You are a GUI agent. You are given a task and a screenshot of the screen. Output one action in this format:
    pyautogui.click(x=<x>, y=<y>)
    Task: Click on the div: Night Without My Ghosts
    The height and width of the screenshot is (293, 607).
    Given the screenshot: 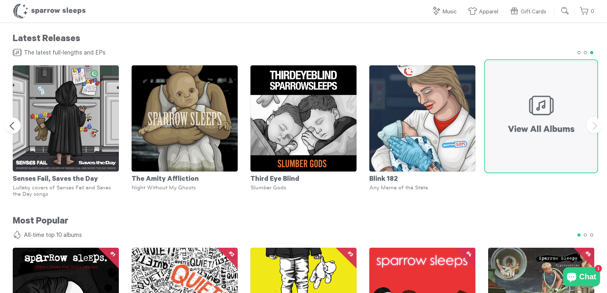 What is the action you would take?
    pyautogui.click(x=184, y=187)
    